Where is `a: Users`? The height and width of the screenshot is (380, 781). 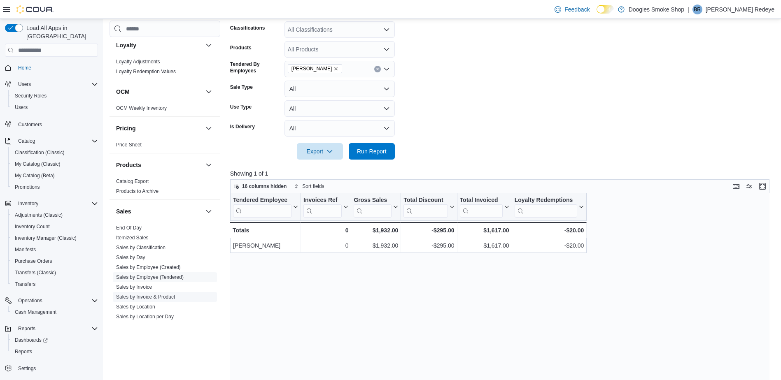
a: Users is located at coordinates (21, 107).